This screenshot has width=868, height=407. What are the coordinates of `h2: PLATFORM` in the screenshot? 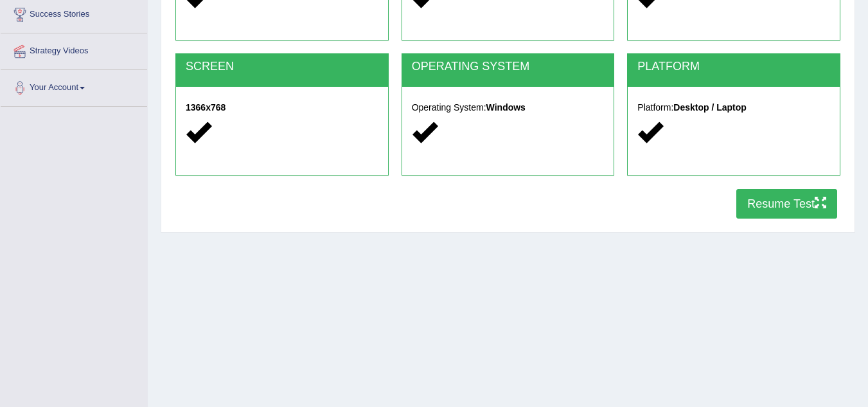 It's located at (734, 67).